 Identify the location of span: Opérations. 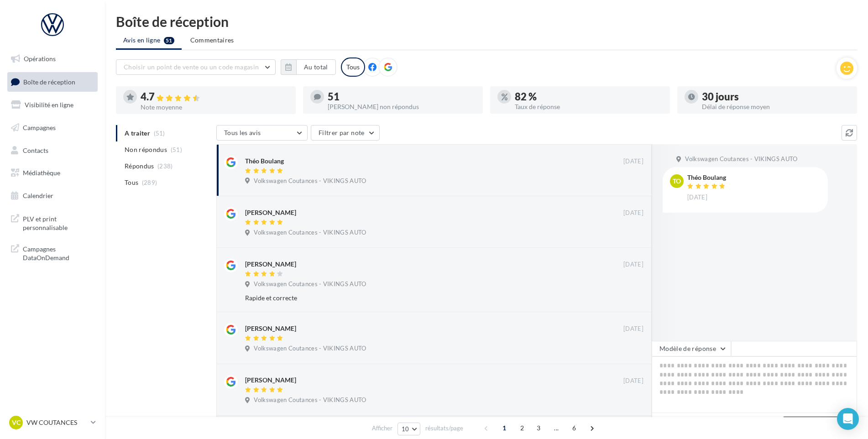
(40, 59).